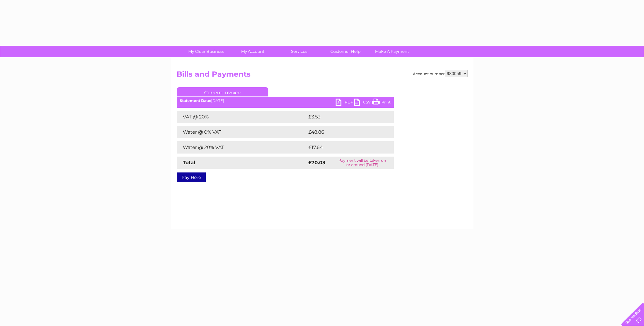  I want to click on td: Water @ 20% VAT, so click(242, 148).